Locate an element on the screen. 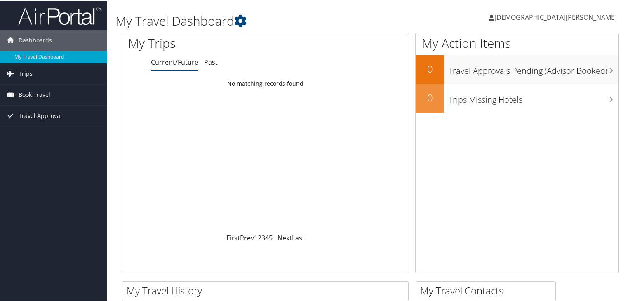  h1: My Trips is located at coordinates (206, 42).